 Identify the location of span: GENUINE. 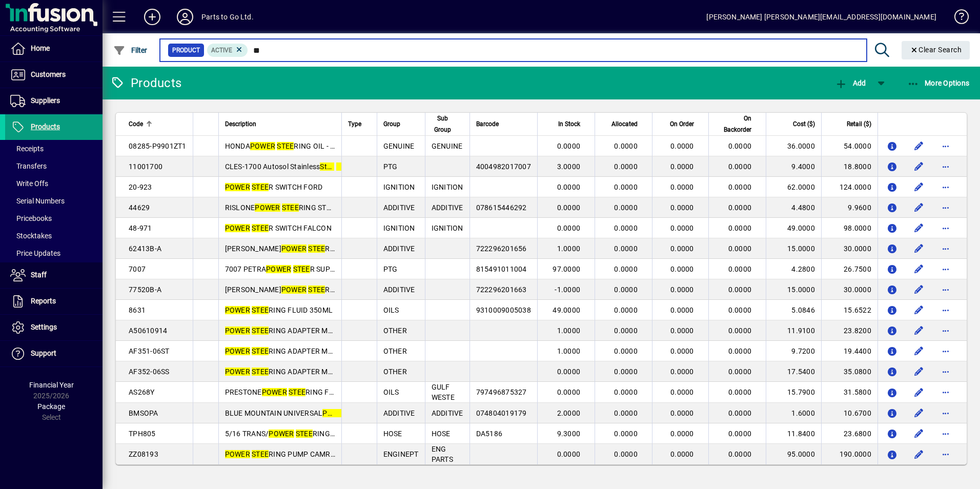
(447, 146).